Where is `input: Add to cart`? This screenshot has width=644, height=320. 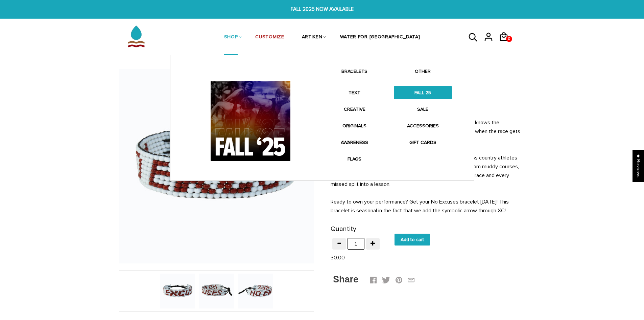
input: Add to cart is located at coordinates (412, 239).